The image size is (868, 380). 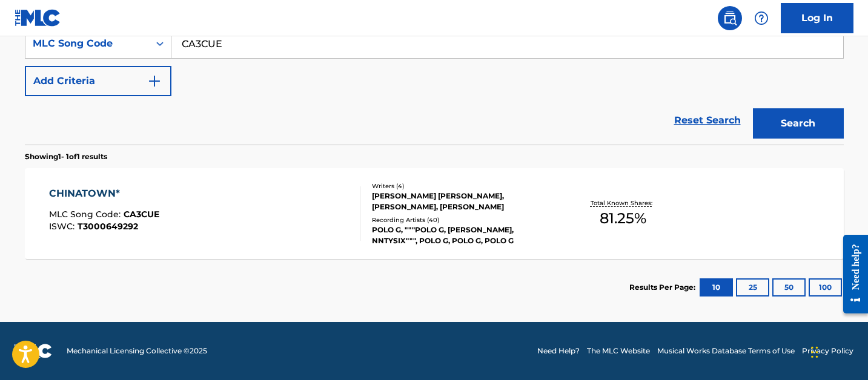 What do you see at coordinates (38, 18) in the screenshot?
I see `img: MLC Logo` at bounding box center [38, 18].